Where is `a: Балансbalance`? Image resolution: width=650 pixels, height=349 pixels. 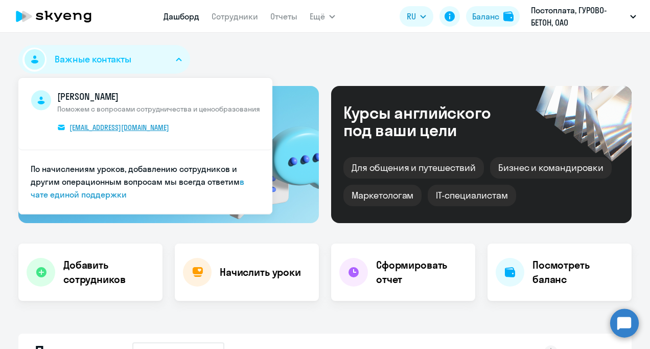
a: Балансbalance is located at coordinates (493, 16).